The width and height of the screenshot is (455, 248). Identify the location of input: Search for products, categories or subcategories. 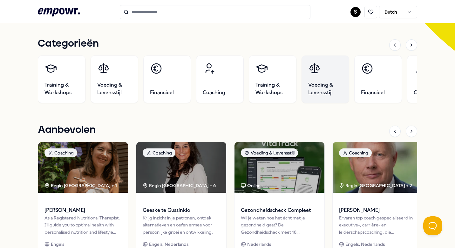
(215, 12).